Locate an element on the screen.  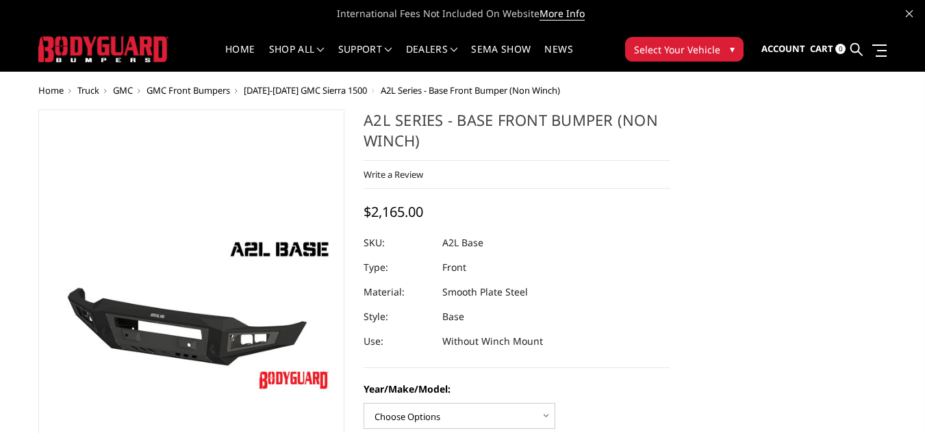
span: Account is located at coordinates (783, 49).